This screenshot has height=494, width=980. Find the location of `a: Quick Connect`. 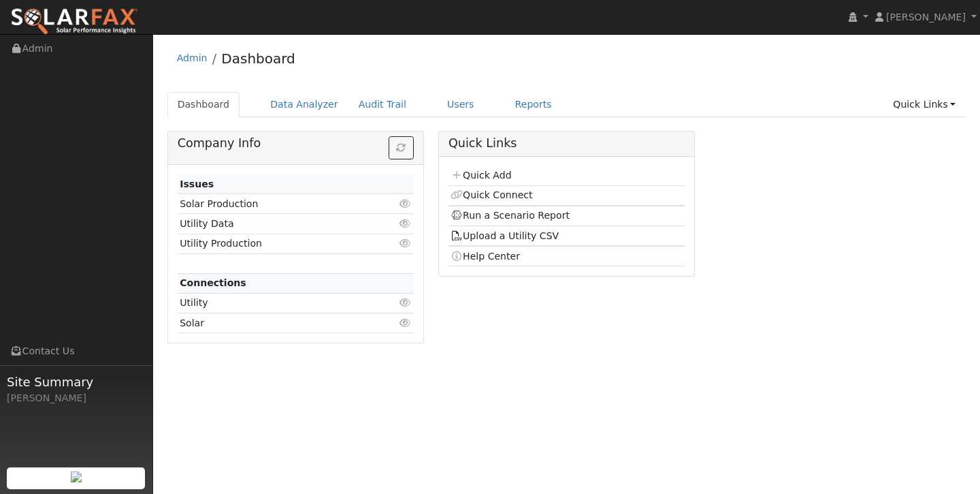

a: Quick Connect is located at coordinates (491, 195).